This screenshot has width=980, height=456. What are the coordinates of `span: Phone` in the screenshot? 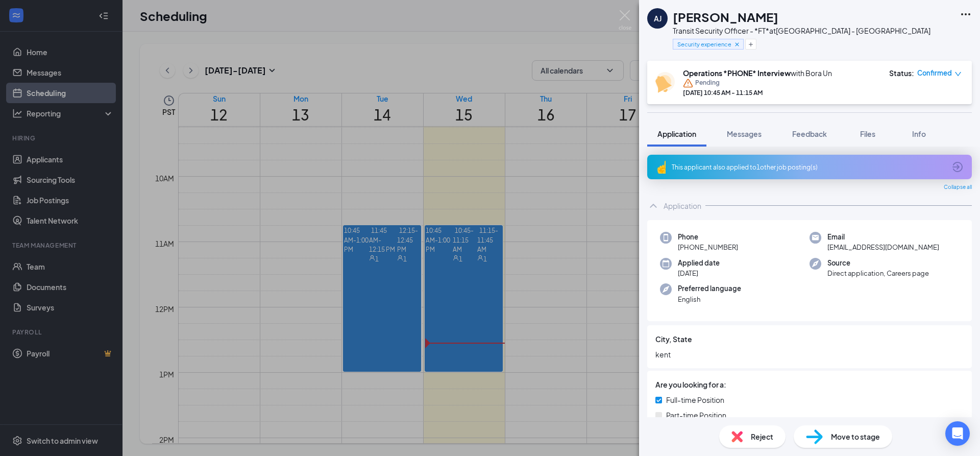 It's located at (708, 237).